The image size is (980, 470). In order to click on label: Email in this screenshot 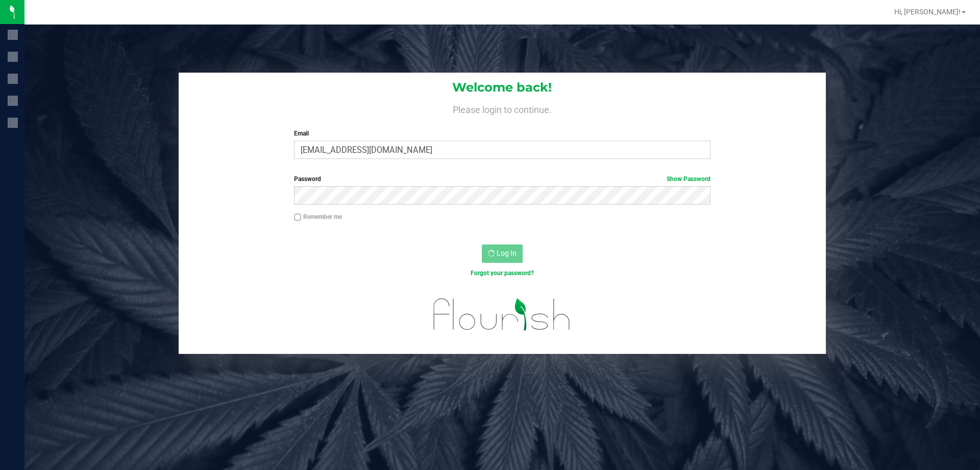, I will do `click(502, 134)`.